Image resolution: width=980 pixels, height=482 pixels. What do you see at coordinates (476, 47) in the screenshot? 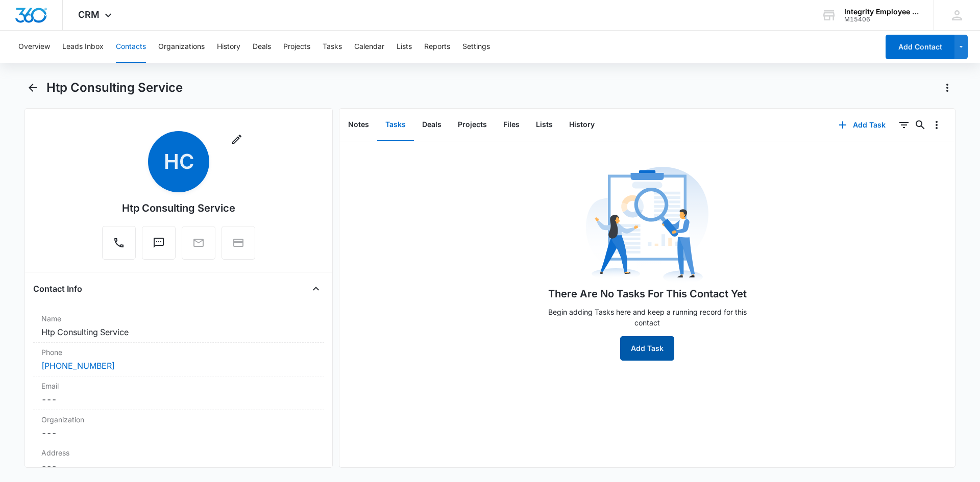
I see `button: Settings` at bounding box center [476, 47].